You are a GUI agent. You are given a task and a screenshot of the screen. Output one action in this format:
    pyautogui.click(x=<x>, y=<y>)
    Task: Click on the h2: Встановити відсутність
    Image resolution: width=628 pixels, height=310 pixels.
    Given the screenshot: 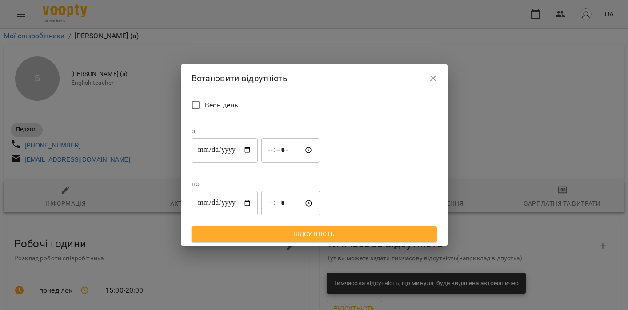 What is the action you would take?
    pyautogui.click(x=314, y=78)
    